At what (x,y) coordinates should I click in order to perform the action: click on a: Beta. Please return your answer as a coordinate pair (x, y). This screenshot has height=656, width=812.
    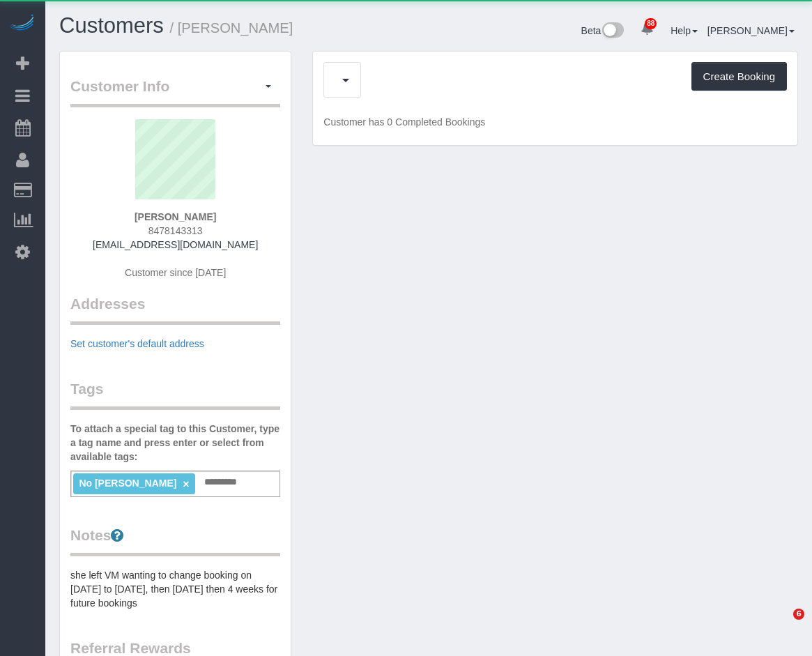
    Looking at the image, I should click on (603, 31).